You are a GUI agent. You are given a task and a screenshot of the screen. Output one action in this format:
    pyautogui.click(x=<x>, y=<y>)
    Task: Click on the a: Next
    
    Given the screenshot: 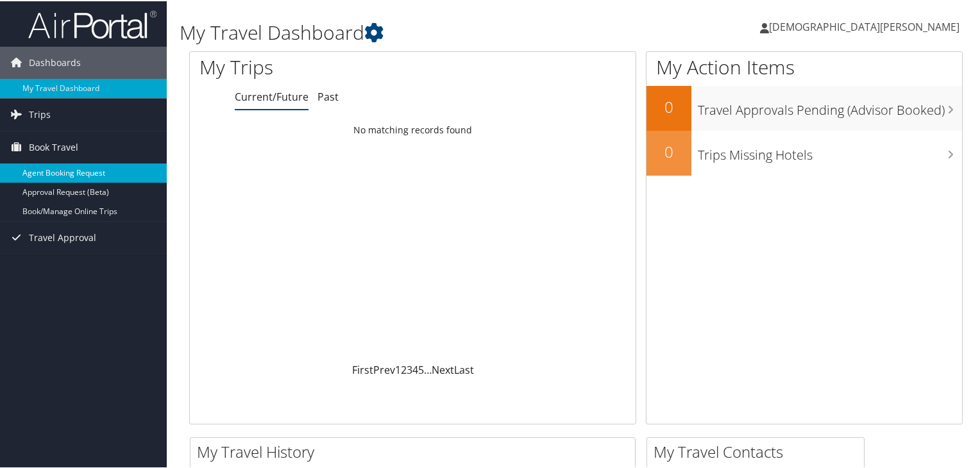 What is the action you would take?
    pyautogui.click(x=442, y=368)
    